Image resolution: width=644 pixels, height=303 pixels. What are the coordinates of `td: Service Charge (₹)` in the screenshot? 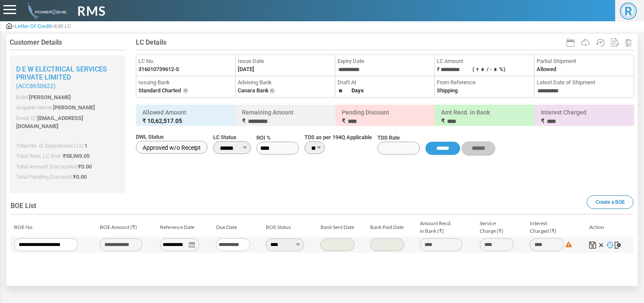 It's located at (501, 227).